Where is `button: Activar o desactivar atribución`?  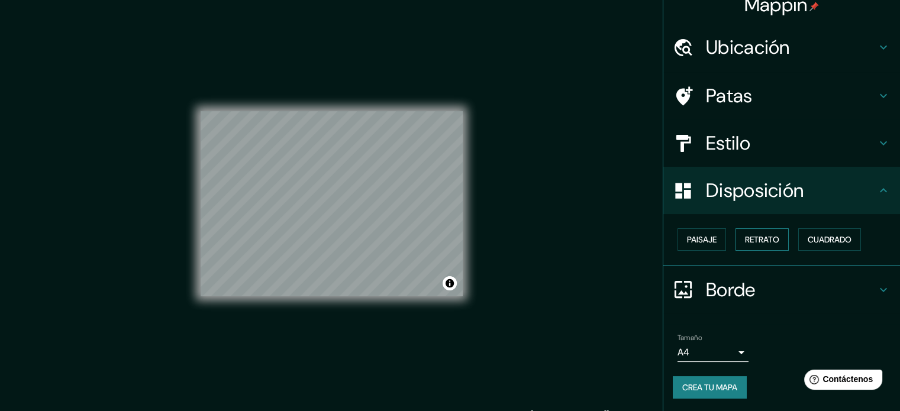 button: Activar o desactivar atribución is located at coordinates (450, 283).